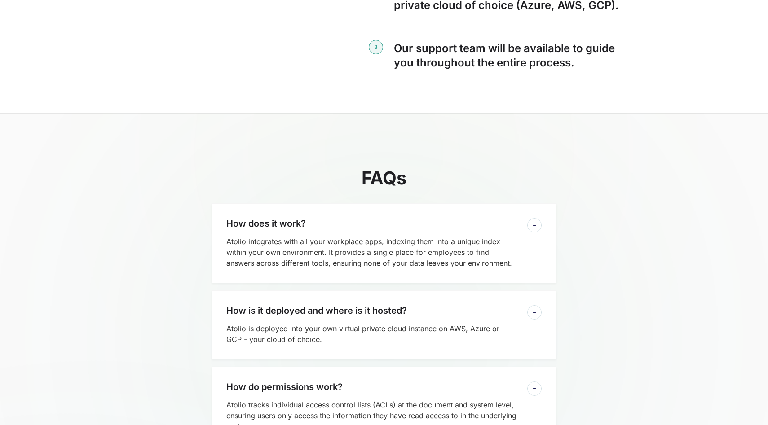 The image size is (768, 425). What do you see at coordinates (371, 252) in the screenshot?
I see `p: Atolio integrates with all your workplace apps, indexing them into a unique index within your own...` at bounding box center [371, 252].